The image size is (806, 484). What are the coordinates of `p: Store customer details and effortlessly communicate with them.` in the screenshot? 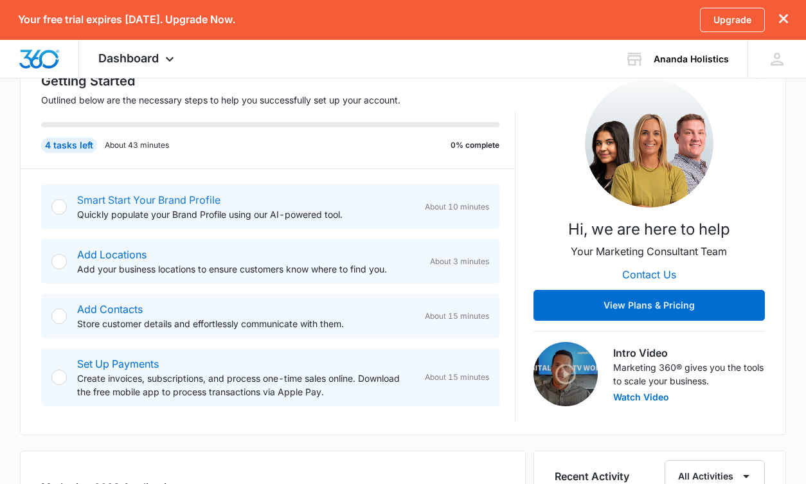 It's located at (246, 323).